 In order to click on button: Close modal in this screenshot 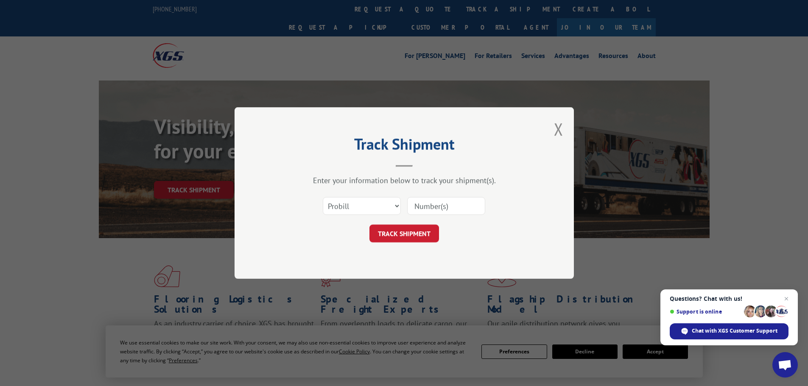, I will do `click(558, 129)`.